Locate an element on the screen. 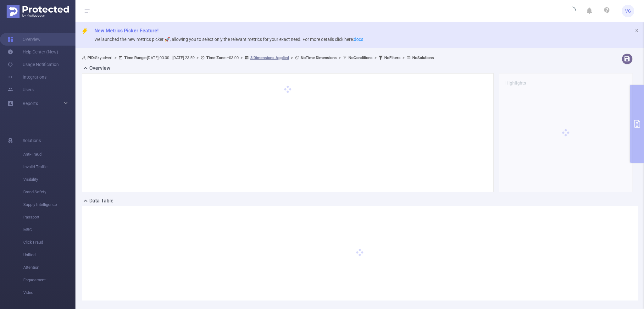 The height and width of the screenshot is (309, 644). span: Anti-Fraud is located at coordinates (49, 154).